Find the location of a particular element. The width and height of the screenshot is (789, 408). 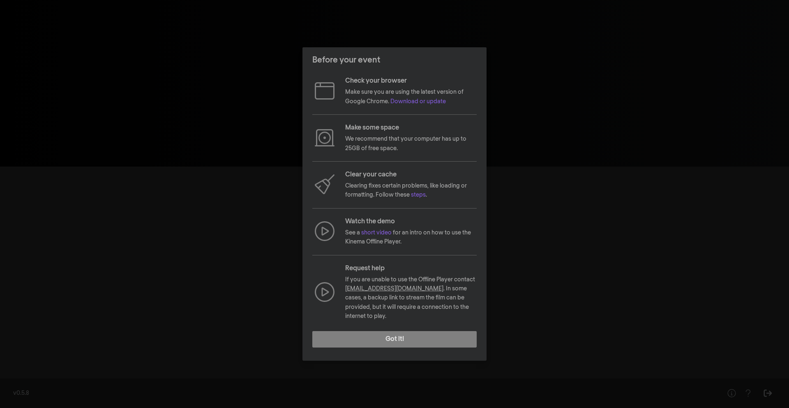

a: steps is located at coordinates (419, 195).